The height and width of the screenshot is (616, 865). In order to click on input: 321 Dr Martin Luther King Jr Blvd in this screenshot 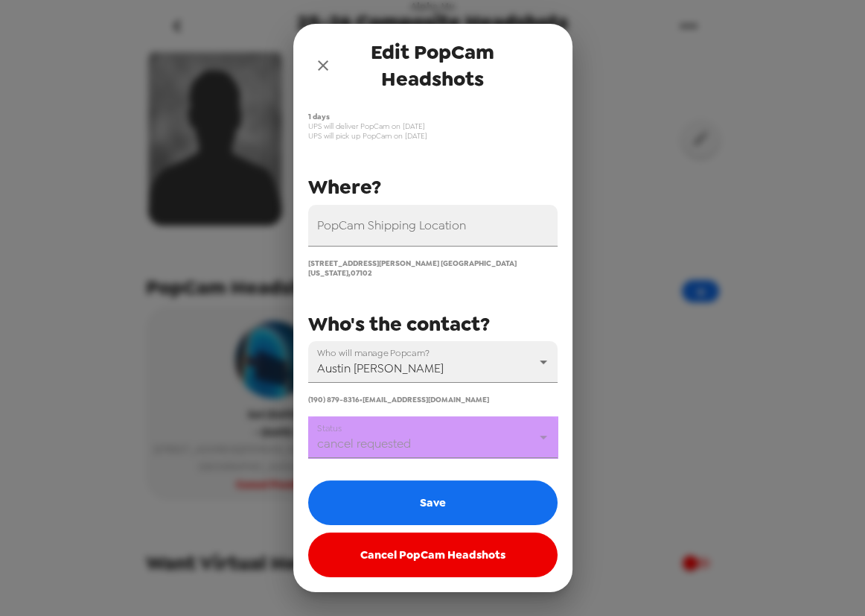, I will do `click(432, 226)`.